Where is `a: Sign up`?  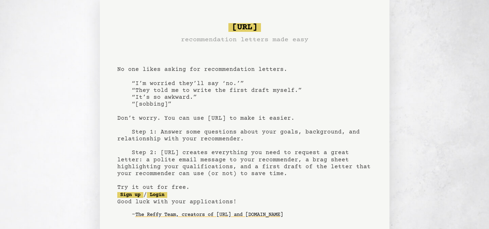 a: Sign up is located at coordinates (130, 195).